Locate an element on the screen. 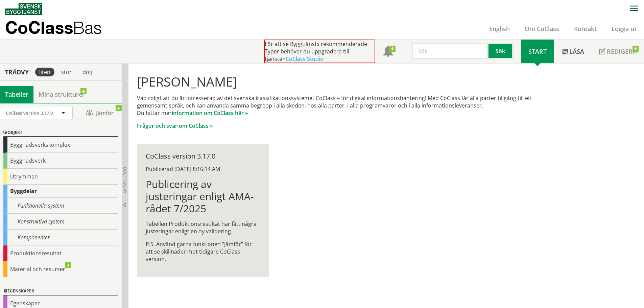 The image size is (644, 308). span: CoClass Version 3.17.0 is located at coordinates (29, 113).